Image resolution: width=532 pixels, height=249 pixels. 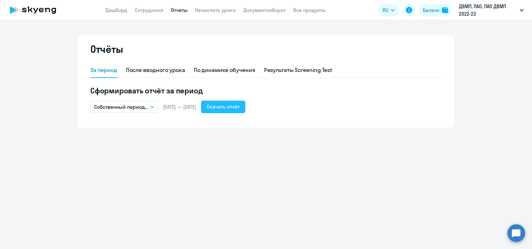 I want to click on a: Балансbalance, so click(x=436, y=10).